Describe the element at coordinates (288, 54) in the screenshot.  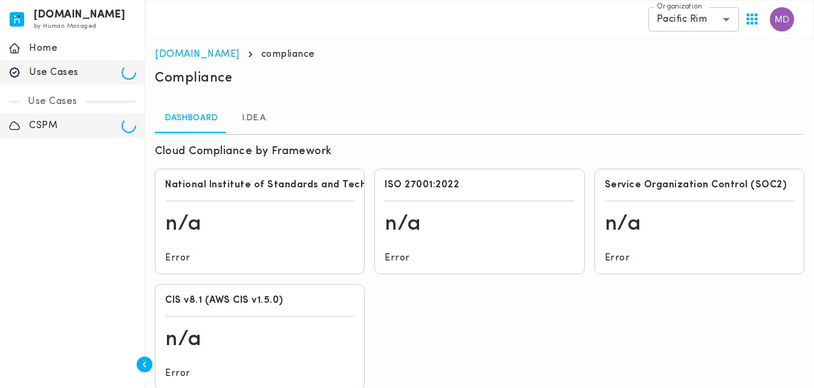
I see `p: compliance` at that location.